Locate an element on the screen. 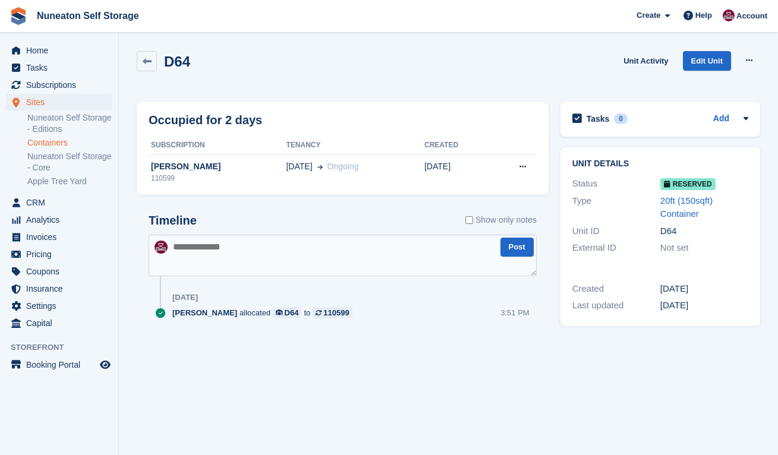 The image size is (778, 455). div: External ID is located at coordinates (616, 248).